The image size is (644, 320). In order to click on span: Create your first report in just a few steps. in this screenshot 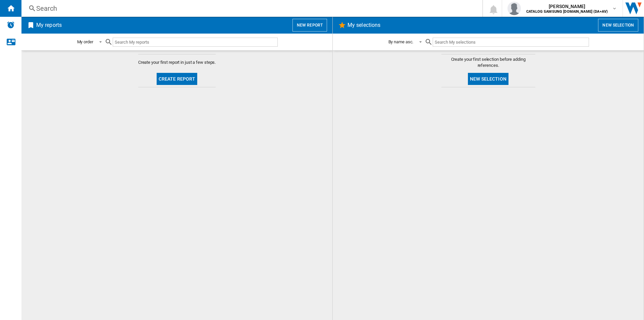, I will do `click(177, 62)`.